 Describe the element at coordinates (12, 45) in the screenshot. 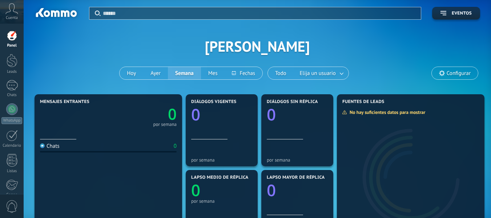

I see `div: Panel` at that location.